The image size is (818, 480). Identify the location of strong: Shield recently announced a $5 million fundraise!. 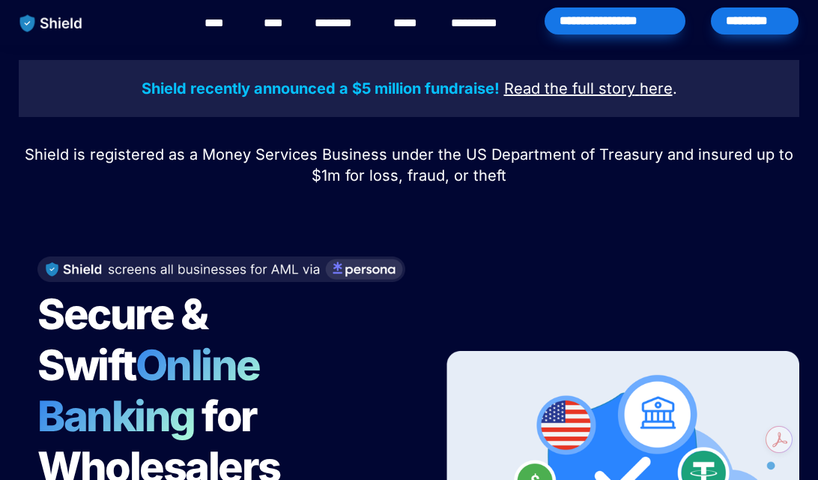
(321, 88).